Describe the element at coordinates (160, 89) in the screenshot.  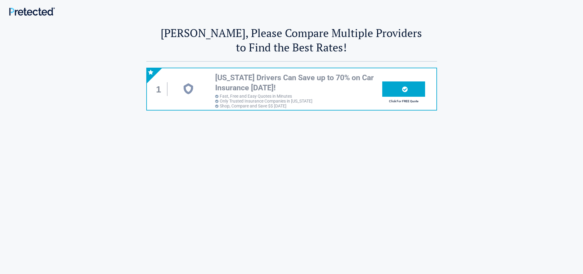
I see `div: 1` at that location.